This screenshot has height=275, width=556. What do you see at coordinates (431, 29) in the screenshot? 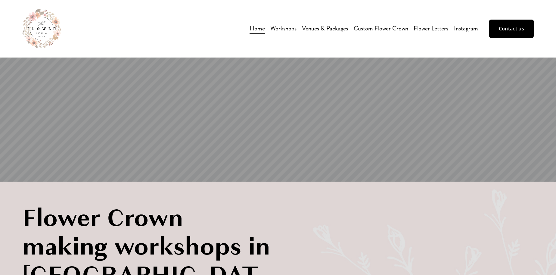
I see `a: Flower Letters` at bounding box center [431, 29].